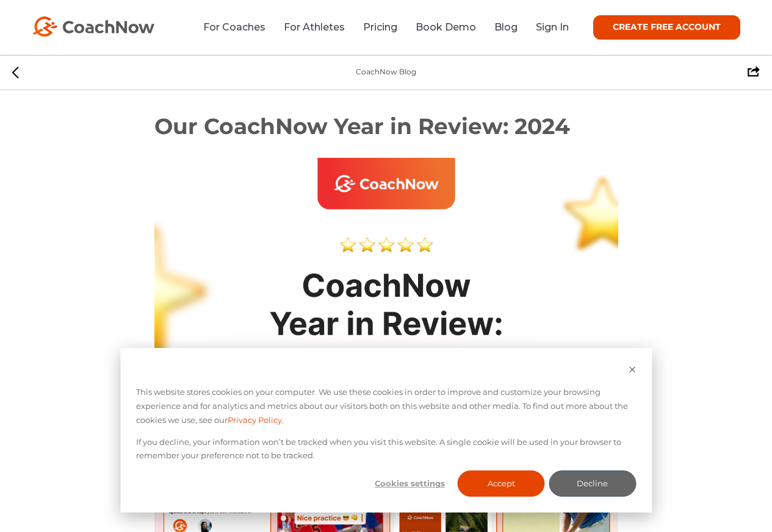  What do you see at coordinates (666, 27) in the screenshot?
I see `a: CREATE FREE ACCOUNT` at bounding box center [666, 27].